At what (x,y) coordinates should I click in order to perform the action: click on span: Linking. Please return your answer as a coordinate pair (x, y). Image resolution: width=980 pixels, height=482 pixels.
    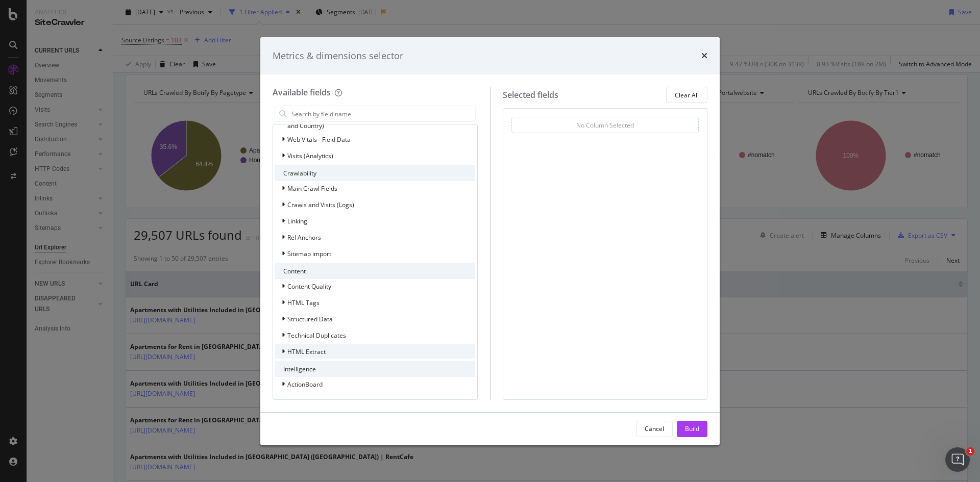
    Looking at the image, I should click on (297, 221).